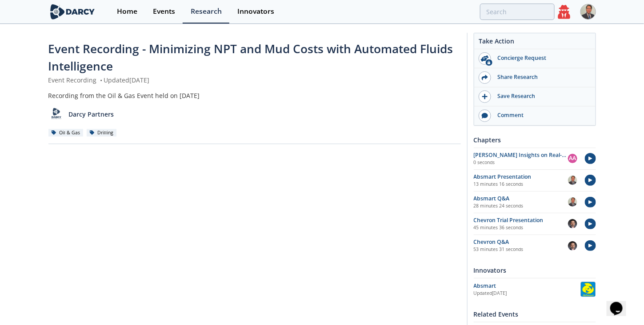  I want to click on div: Share Research, so click(541, 77).